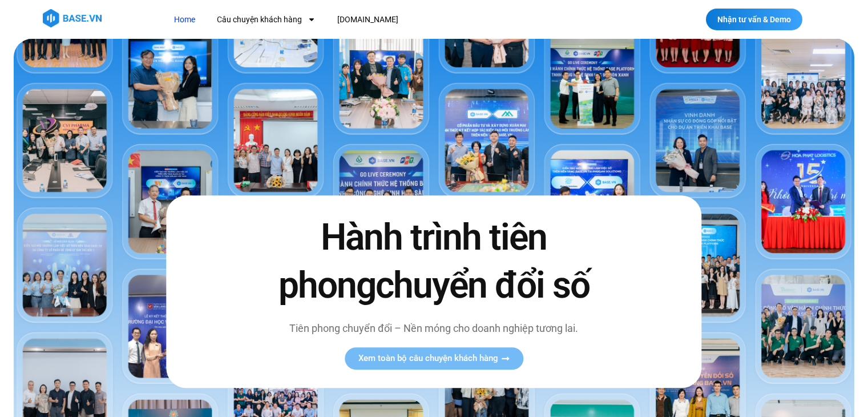 The width and height of the screenshot is (868, 417). Describe the element at coordinates (434, 358) in the screenshot. I see `a: Xem toàn bộ câu chuyện khách hàng` at that location.